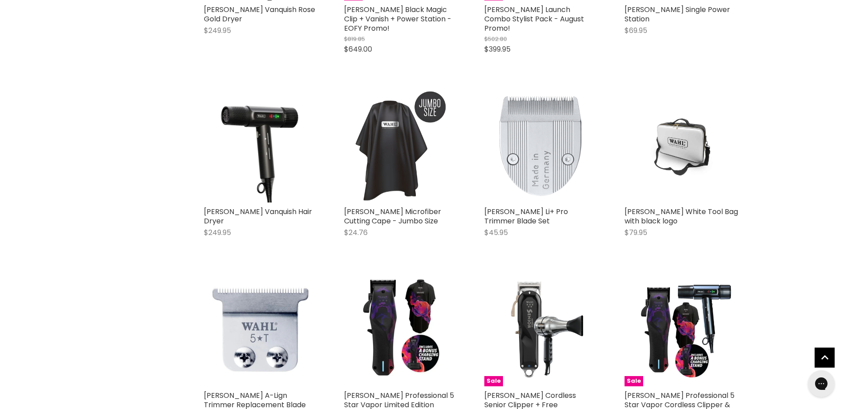 The height and width of the screenshot is (409, 848). I want to click on img: Wahl A-Lign Trimmer Replacement Blade, so click(260, 330).